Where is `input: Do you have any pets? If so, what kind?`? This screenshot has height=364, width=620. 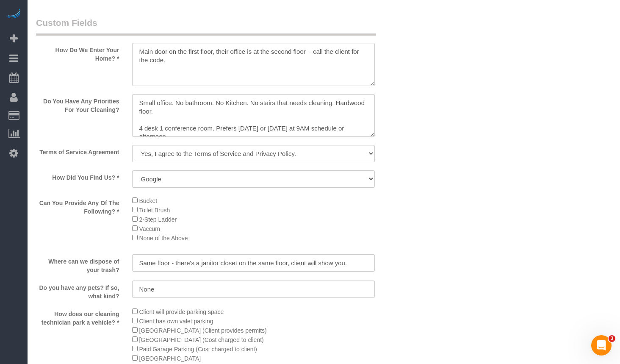 input: Do you have any pets? If so, what kind? is located at coordinates (254, 289).